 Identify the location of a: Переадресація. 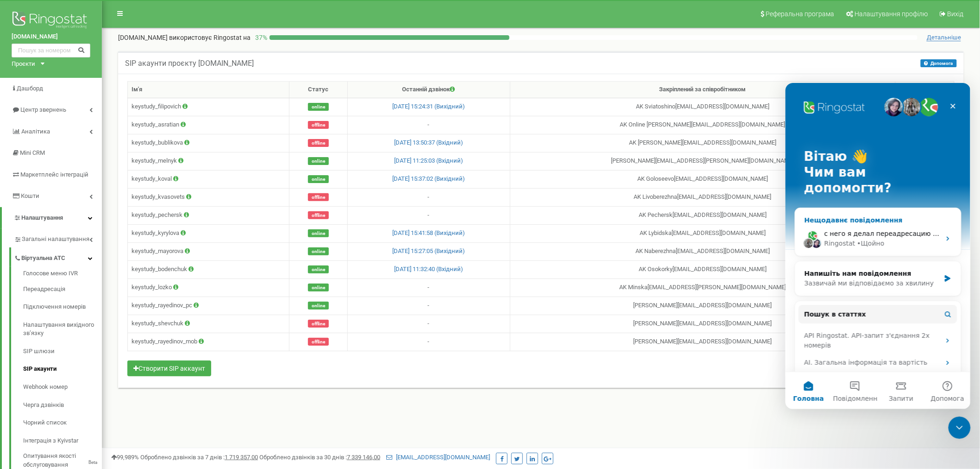
(62, 289).